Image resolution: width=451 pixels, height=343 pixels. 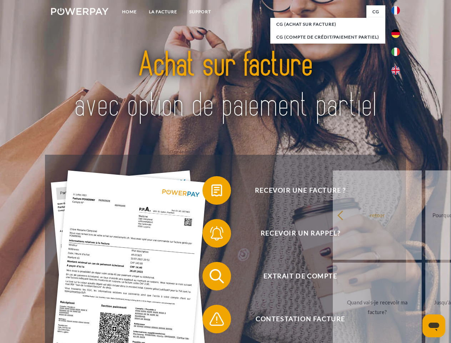 What do you see at coordinates (217, 319) in the screenshot?
I see `img: qb_warning.svg` at bounding box center [217, 319].